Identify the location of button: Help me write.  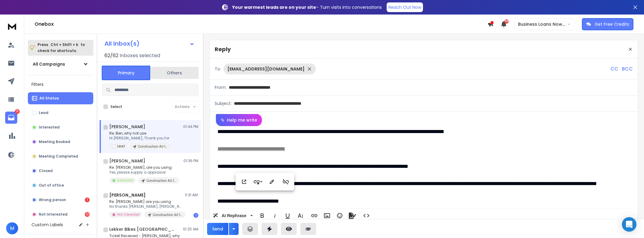
(238, 120).